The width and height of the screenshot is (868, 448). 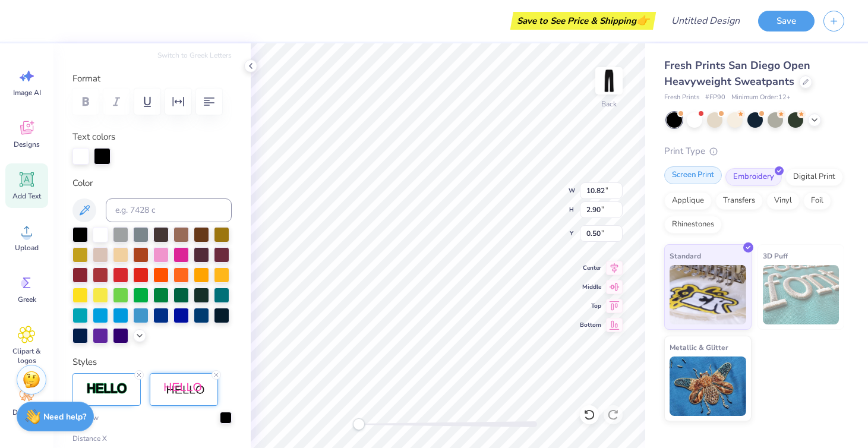 I want to click on span: Clipart & logos, so click(x=26, y=355).